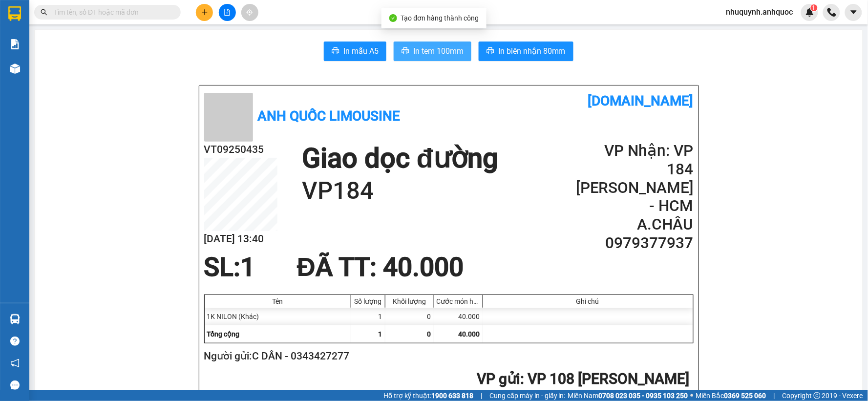 Image resolution: width=868 pixels, height=401 pixels. I want to click on span: ĐÃ TT : 40.000, so click(380, 267).